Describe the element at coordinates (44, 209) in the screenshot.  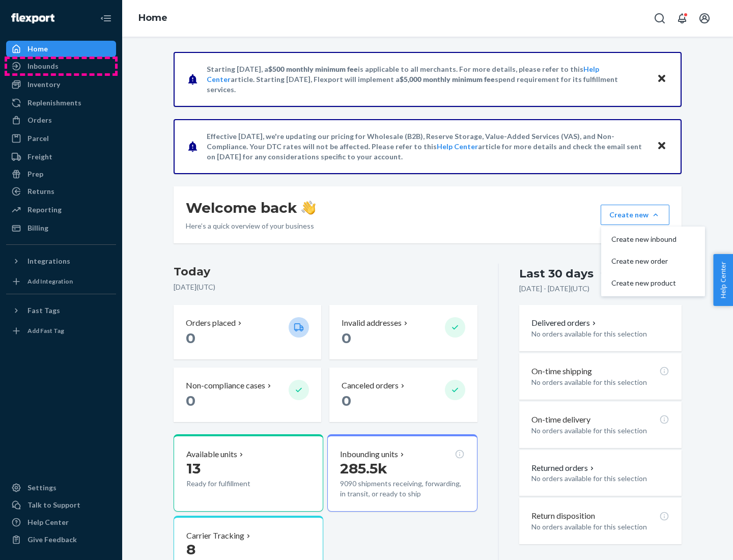
I see `div: Reporting` at that location.